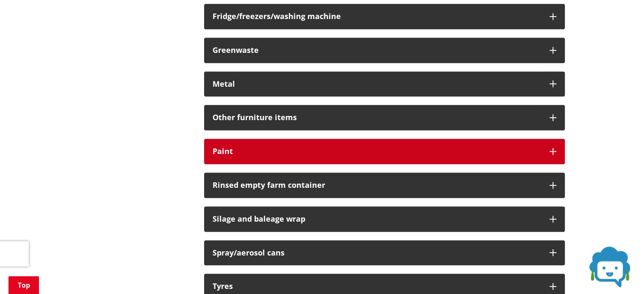 The image size is (644, 294). What do you see at coordinates (384, 118) in the screenshot?
I see `button: Other furniture items` at bounding box center [384, 118].